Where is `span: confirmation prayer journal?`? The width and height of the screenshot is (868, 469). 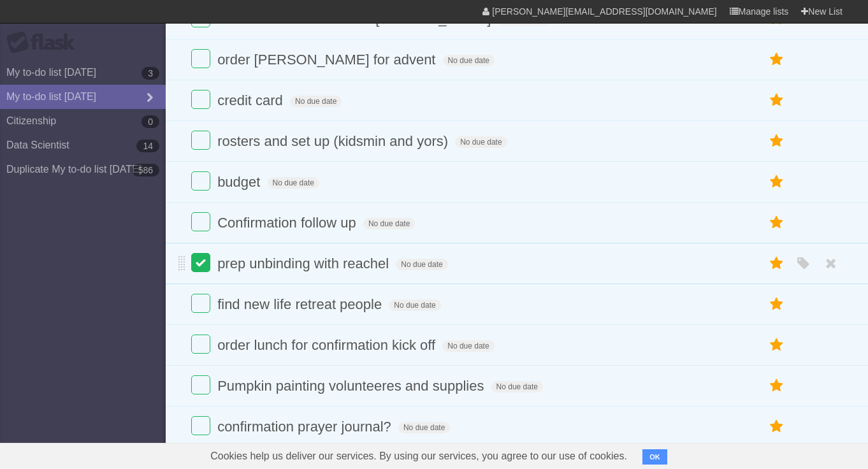
span: confirmation prayer journal? is located at coordinates (306, 427).